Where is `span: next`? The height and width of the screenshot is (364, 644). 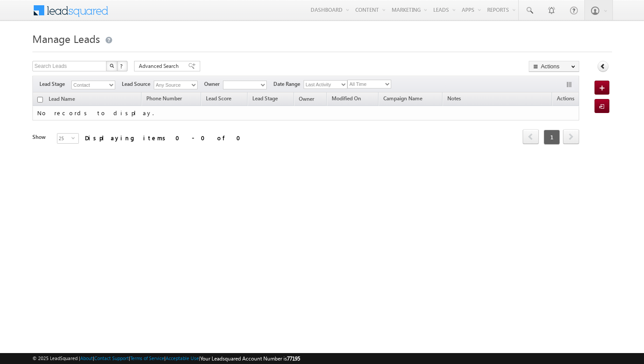
span: next is located at coordinates (571, 137).